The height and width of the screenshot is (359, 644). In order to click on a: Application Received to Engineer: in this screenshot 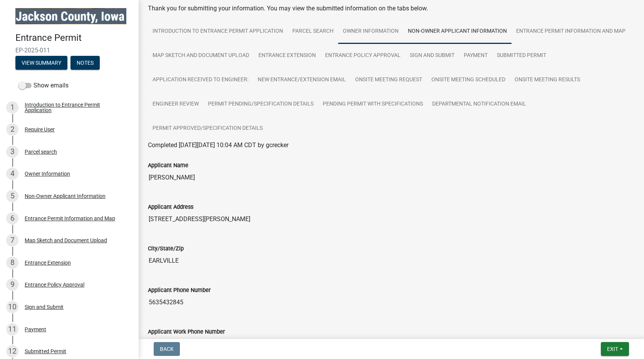, I will do `click(200, 80)`.